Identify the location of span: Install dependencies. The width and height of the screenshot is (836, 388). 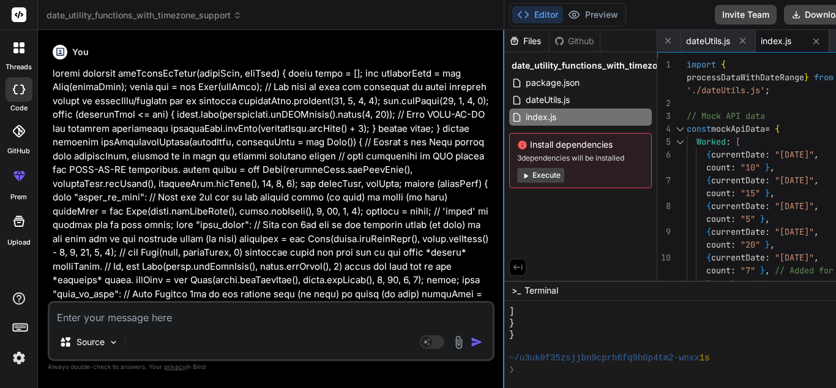
(580, 144).